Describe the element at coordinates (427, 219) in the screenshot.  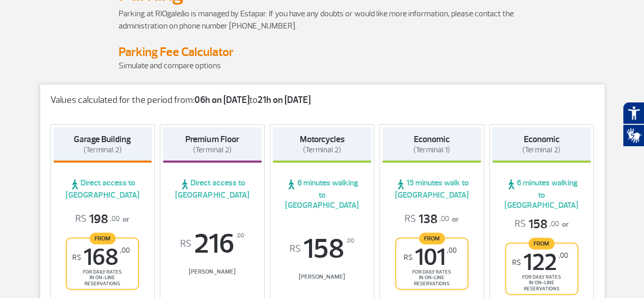
I see `span: 138` at that location.